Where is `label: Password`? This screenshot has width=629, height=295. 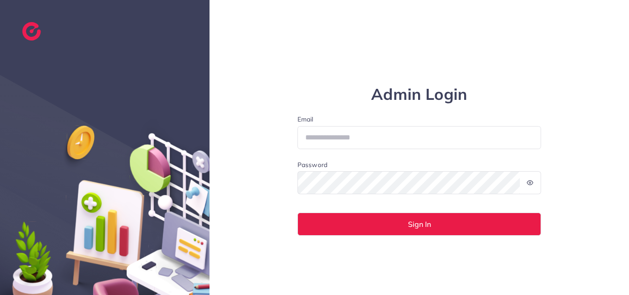 label: Password is located at coordinates (312, 165).